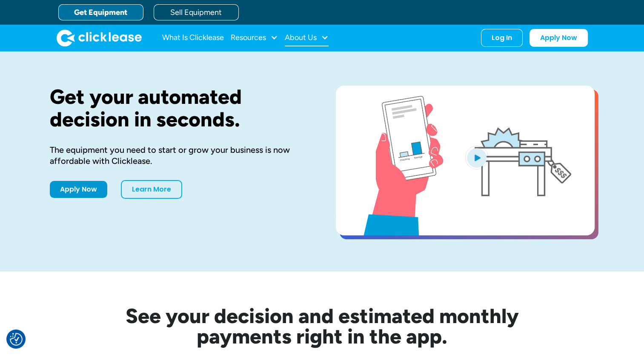 The image size is (644, 355). I want to click on div: Log In, so click(502, 38).